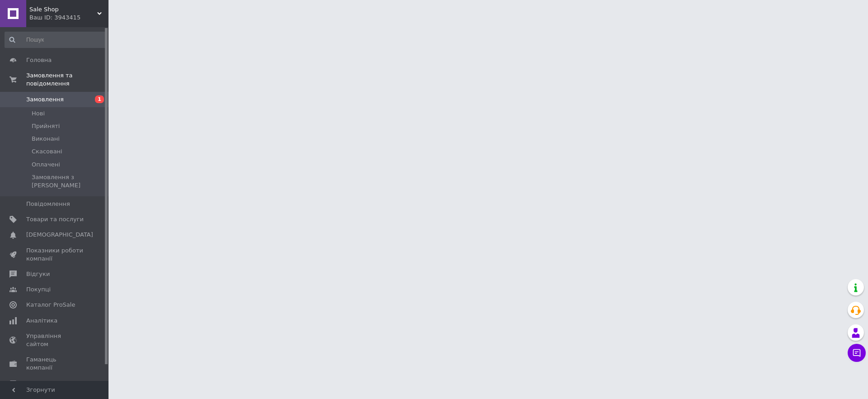 This screenshot has height=399, width=868. I want to click on span: 1, so click(99, 99).